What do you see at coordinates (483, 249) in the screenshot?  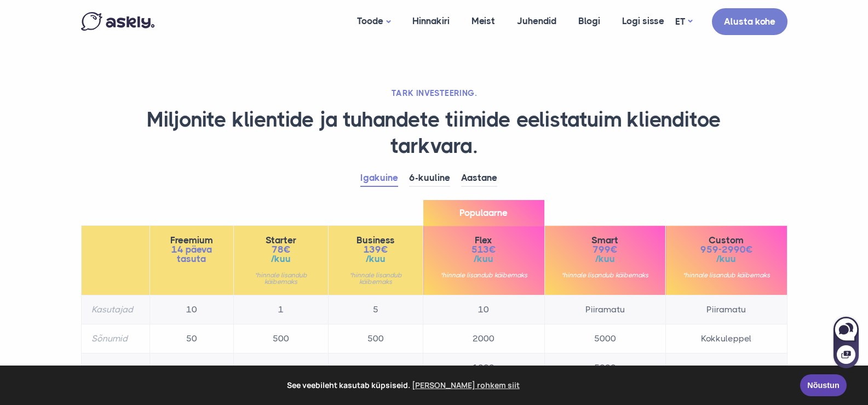 I see `span: 513€` at bounding box center [483, 249].